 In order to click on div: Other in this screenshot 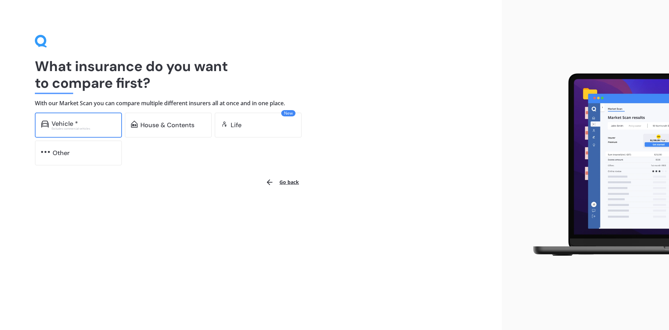, I will do `click(61, 153)`.